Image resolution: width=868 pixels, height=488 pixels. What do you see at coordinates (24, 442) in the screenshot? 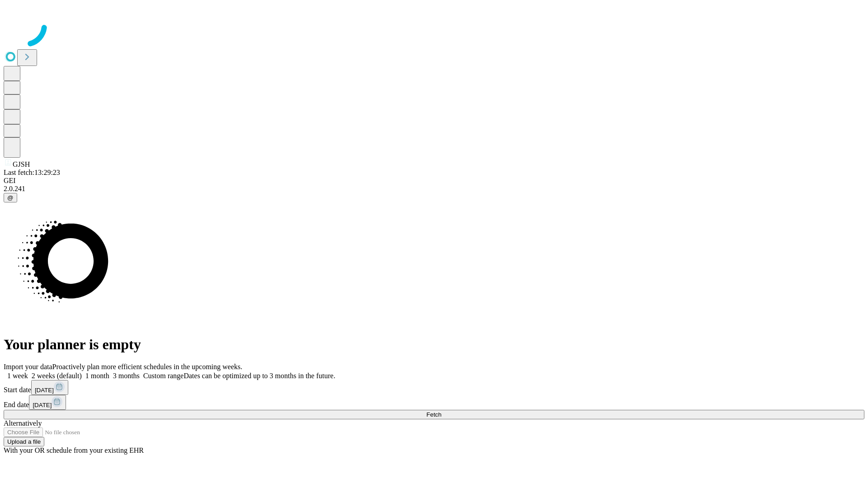
I see `button: Upload a file` at bounding box center [24, 442].